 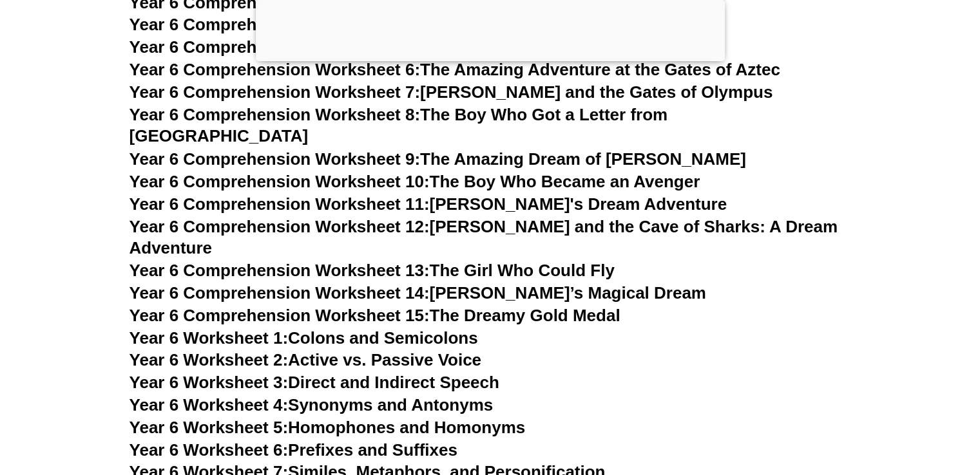 I want to click on span: Year 6 Comprehension Worksheet 8:, so click(x=275, y=114).